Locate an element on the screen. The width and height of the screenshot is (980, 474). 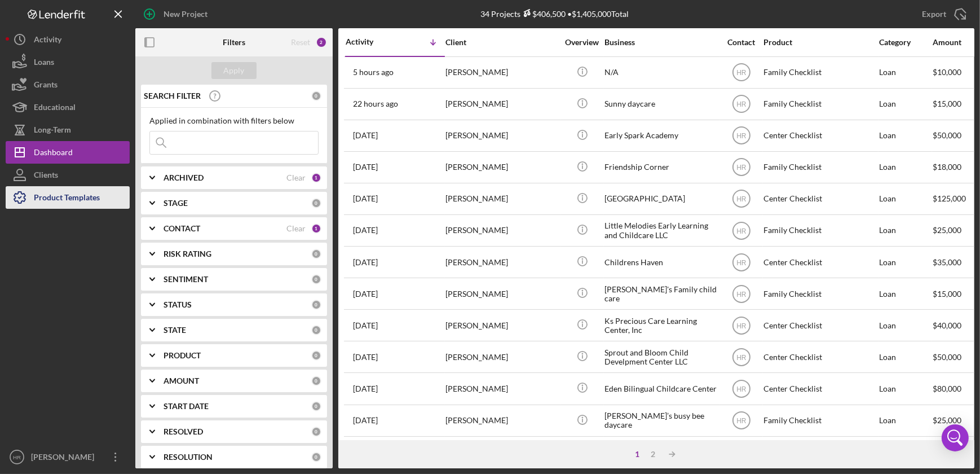
time: 2025-09-18 19:22 is located at coordinates (365, 294).